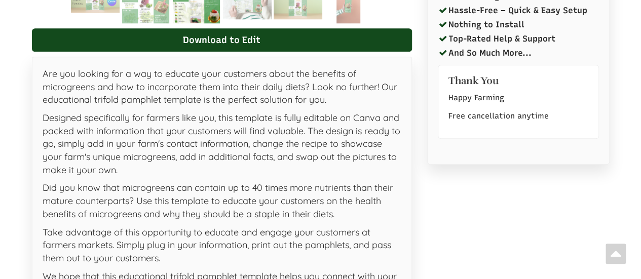 The height and width of the screenshot is (279, 641). Describe the element at coordinates (220, 87) in the screenshot. I see `span: Are you looking for a way to educate your customers about the benefits of microgreens and how to ...` at that location.